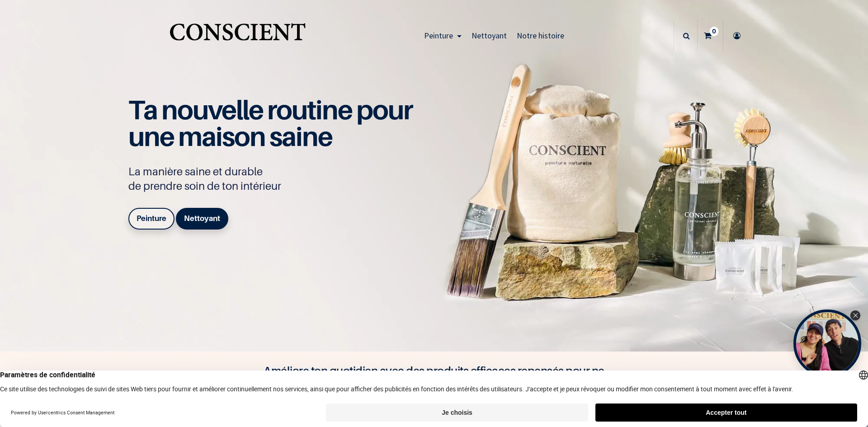 This screenshot has width=868, height=427. I want to click on a: Logo of Conscient, so click(237, 36).